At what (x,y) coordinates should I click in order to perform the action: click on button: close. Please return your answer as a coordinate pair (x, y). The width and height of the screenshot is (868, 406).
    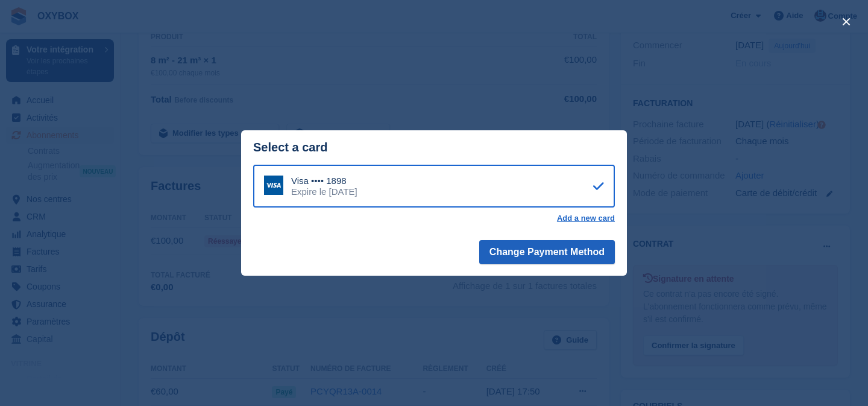
    Looking at the image, I should click on (847, 22).